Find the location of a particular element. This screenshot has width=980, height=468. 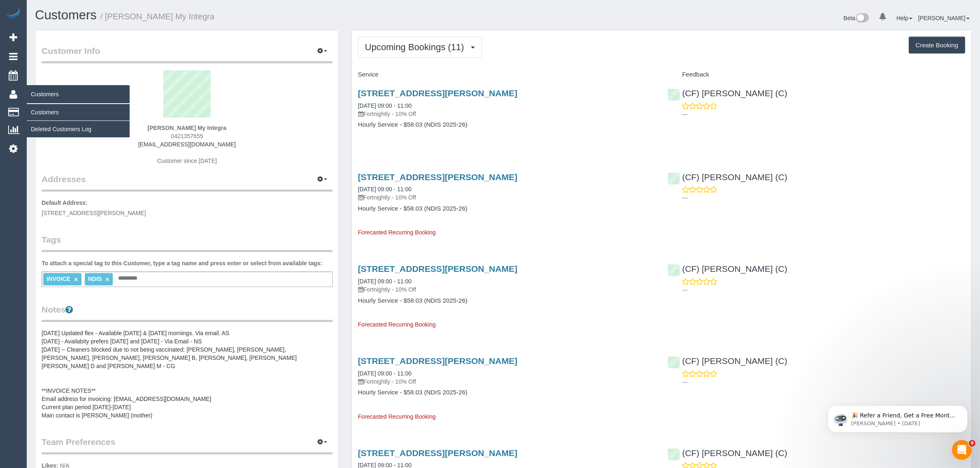

span: Customers is located at coordinates (78, 94).